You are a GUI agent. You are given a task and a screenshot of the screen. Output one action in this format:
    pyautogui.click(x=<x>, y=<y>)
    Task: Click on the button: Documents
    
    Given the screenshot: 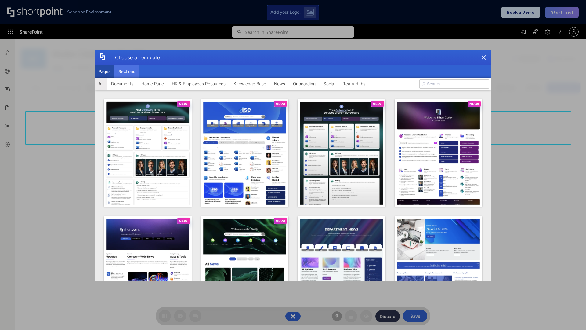 What is the action you would take?
    pyautogui.click(x=122, y=84)
    